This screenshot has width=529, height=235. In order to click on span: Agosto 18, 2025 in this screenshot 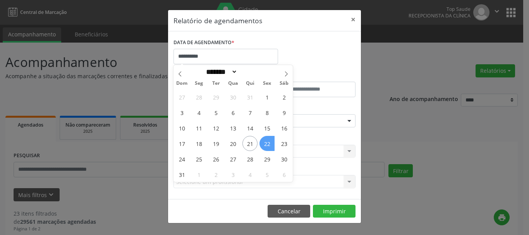, I will do `click(199, 143)`.